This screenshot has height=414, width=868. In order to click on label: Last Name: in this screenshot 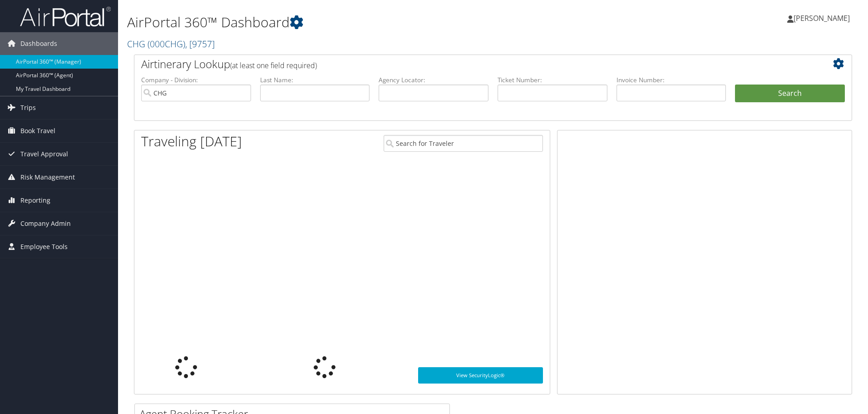, I will do `click(315, 80)`.